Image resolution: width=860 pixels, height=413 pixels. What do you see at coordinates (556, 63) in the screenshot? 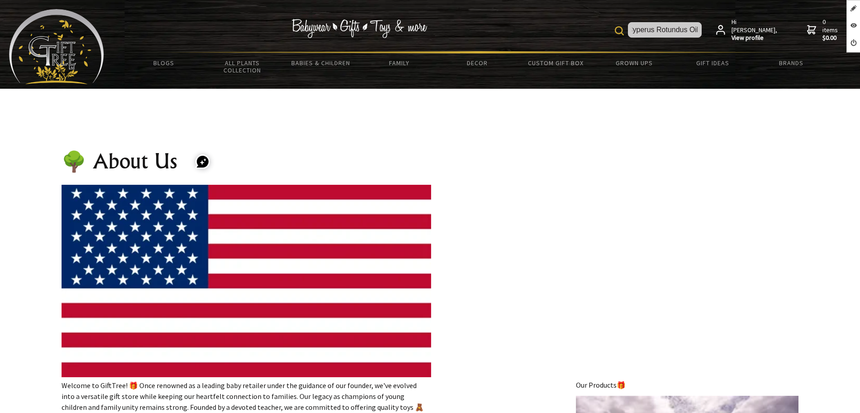
I see `a: Custom Gift Box` at bounding box center [556, 63].